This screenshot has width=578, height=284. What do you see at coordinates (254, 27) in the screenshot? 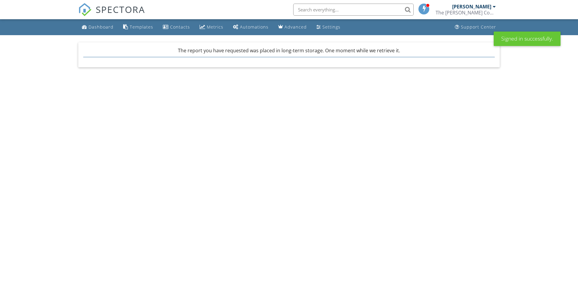
I see `div: Automations` at bounding box center [254, 27].